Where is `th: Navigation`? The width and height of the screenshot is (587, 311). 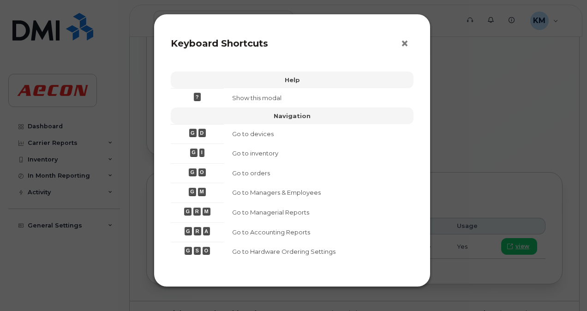 th: Navigation is located at coordinates (292, 116).